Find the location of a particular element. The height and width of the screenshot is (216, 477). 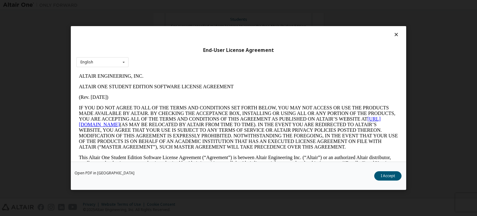

p: ALTAIR ENGINEERING, INC. is located at coordinates (162, 5).